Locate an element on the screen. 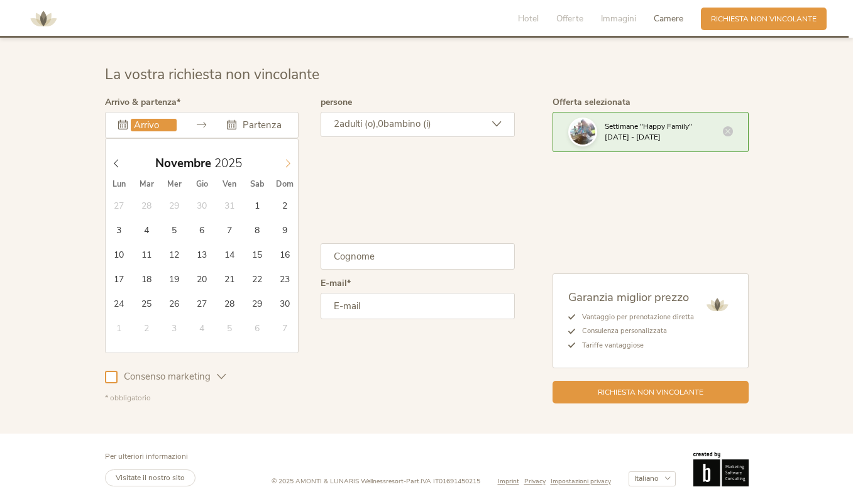 The image size is (853, 504). span: Offerte is located at coordinates (569, 18).